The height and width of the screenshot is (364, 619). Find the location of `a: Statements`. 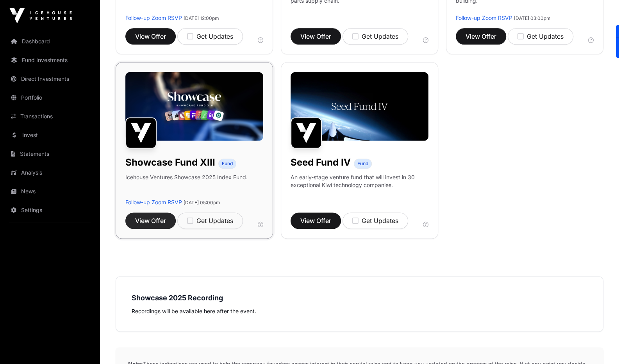

a: Statements is located at coordinates (50, 154).